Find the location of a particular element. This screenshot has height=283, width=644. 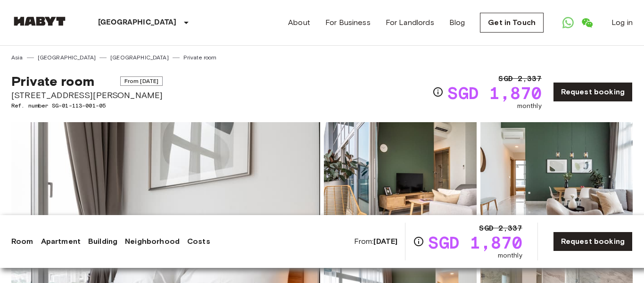

a: Apartment is located at coordinates (61, 242).